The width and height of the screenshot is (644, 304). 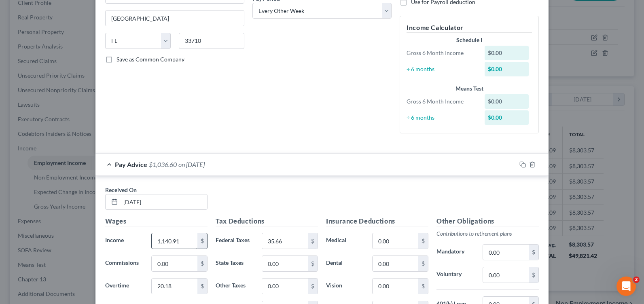 I want to click on span: Save as Common Company, so click(x=151, y=59).